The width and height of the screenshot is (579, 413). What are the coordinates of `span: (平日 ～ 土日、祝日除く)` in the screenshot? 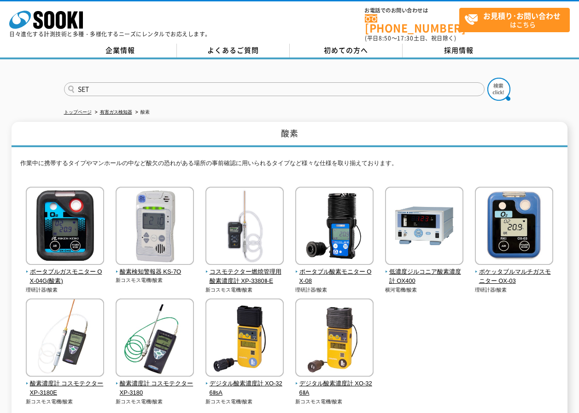 It's located at (410, 38).